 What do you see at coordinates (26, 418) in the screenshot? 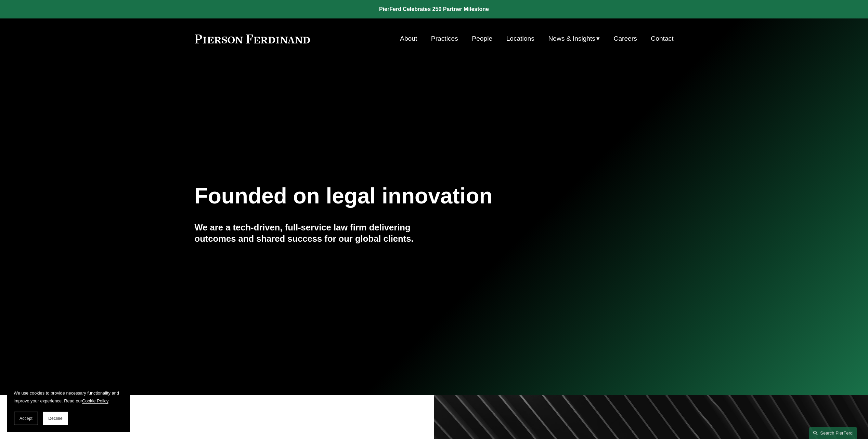
I see `span: Accept` at bounding box center [26, 418].